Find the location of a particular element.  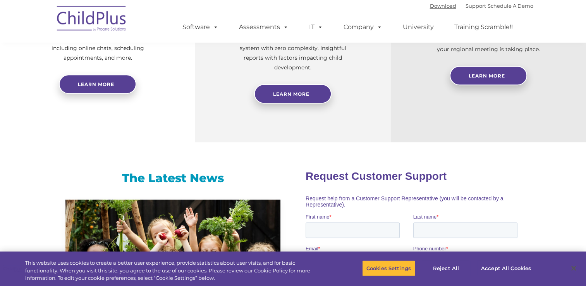

img: ChildPlus by Procare Solutions is located at coordinates (92, 20).